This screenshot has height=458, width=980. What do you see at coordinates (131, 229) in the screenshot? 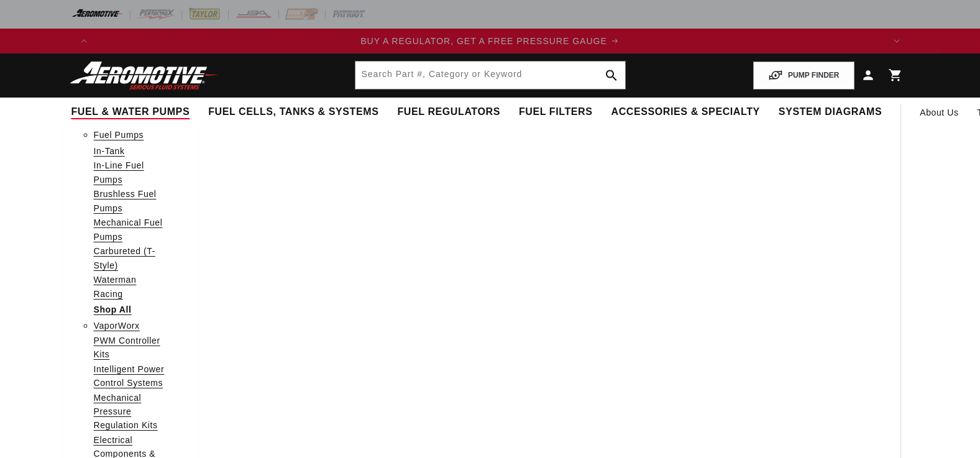
I see `a: Mechanical Fuel Pumps` at bounding box center [131, 229].